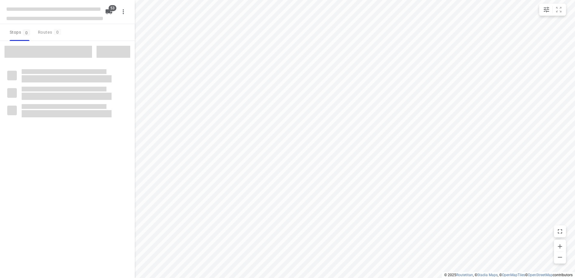  What do you see at coordinates (540, 275) in the screenshot?
I see `a: OpenStreetMap` at bounding box center [540, 275].